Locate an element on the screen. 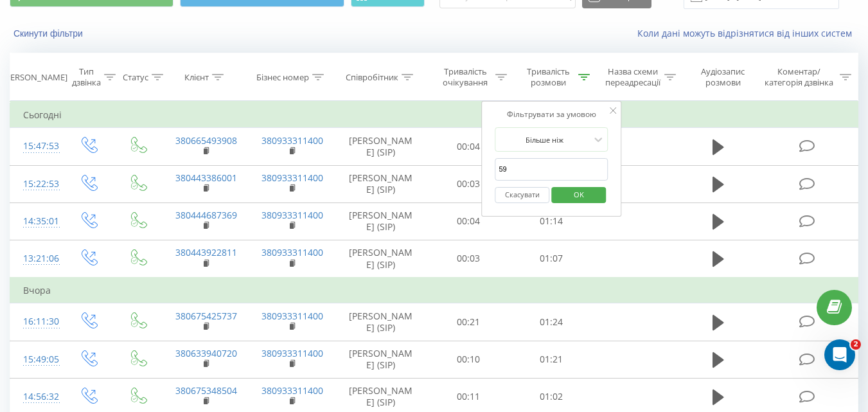  div: 15:22:53 is located at coordinates (37, 184).